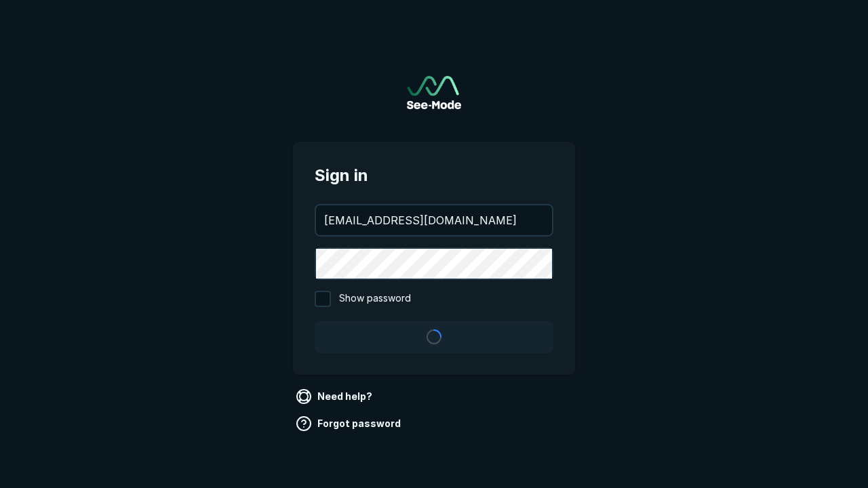 This screenshot has height=488, width=868. What do you see at coordinates (375, 299) in the screenshot?
I see `span: Show password` at bounding box center [375, 299].